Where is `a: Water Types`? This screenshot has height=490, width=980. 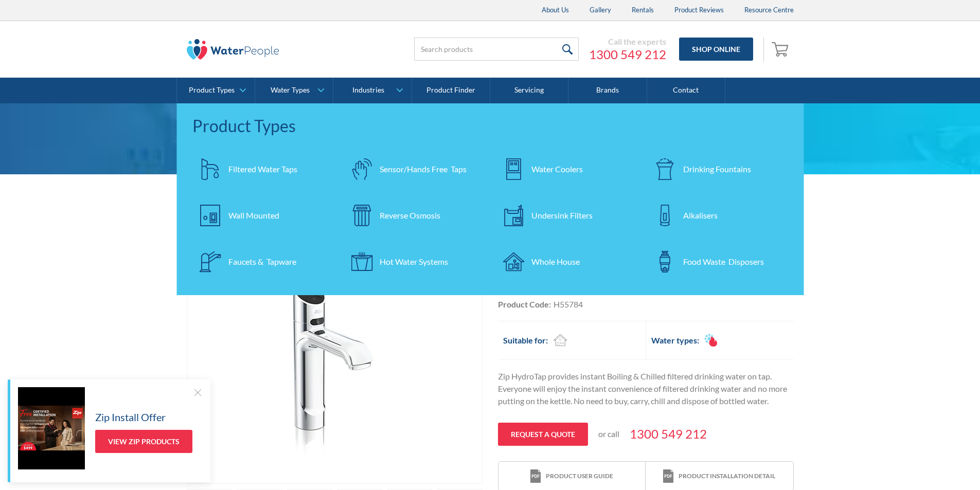
a: Water Types is located at coordinates (294, 90).